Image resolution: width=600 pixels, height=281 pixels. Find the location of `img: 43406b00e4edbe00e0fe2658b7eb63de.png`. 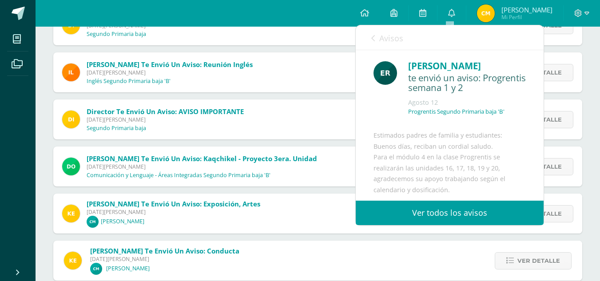

img: 43406b00e4edbe00e0fe2658b7eb63de.png is located at coordinates (385, 73).